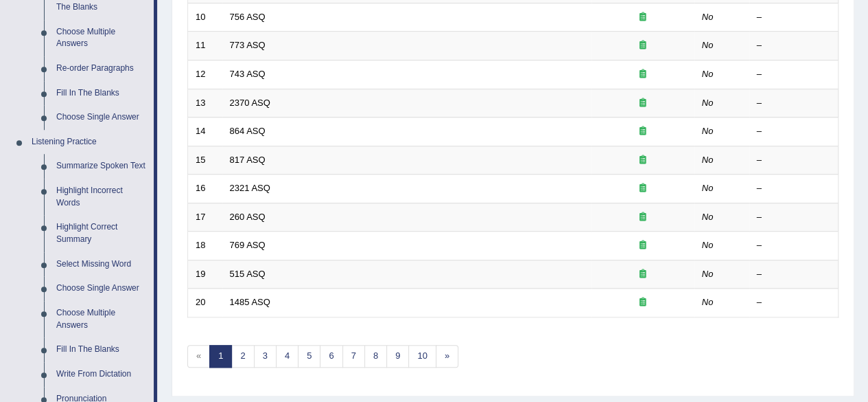 This screenshot has height=402, width=868. Describe the element at coordinates (265, 356) in the screenshot. I see `a: 3` at that location.